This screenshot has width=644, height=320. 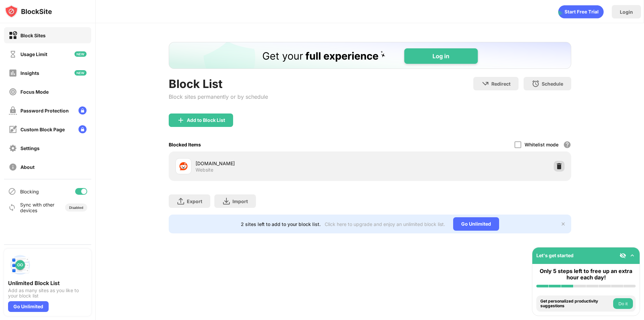 What do you see at coordinates (13, 54) in the screenshot?
I see `img: time-usage-off.svg` at bounding box center [13, 54].